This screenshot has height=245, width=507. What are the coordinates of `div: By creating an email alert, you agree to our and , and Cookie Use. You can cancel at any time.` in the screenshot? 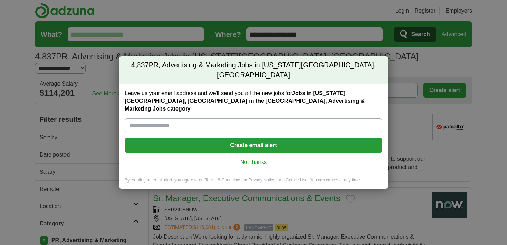 It's located at (254, 183).